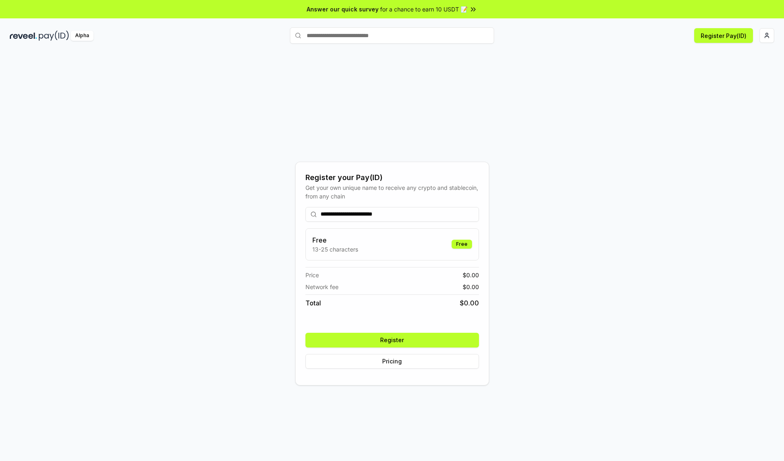 The height and width of the screenshot is (461, 784). Describe the element at coordinates (392, 340) in the screenshot. I see `button: Register` at that location.